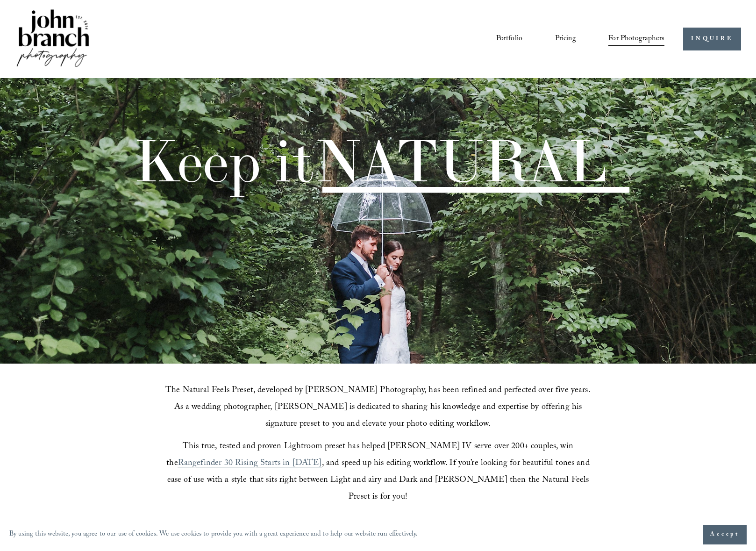 The image size is (756, 551). What do you see at coordinates (724, 535) in the screenshot?
I see `span: Accept` at bounding box center [724, 535].